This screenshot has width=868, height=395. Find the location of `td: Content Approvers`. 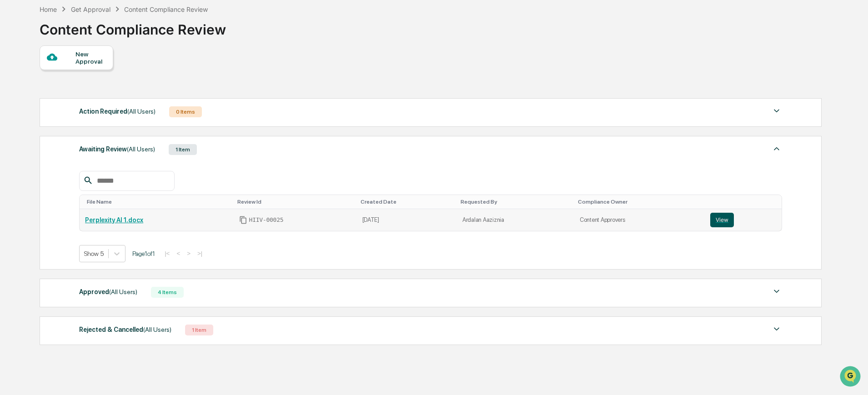

td: Content Approvers is located at coordinates (639, 220).